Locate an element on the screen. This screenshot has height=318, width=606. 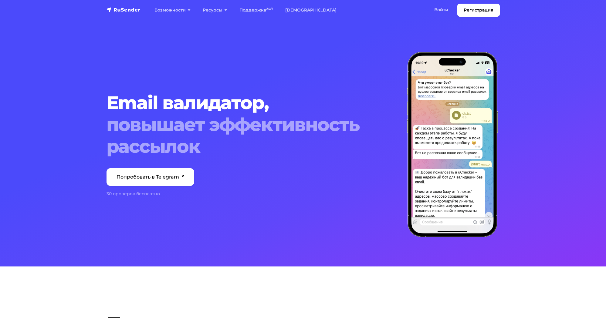
a: Попробовать в Telegram is located at coordinates (151, 177).